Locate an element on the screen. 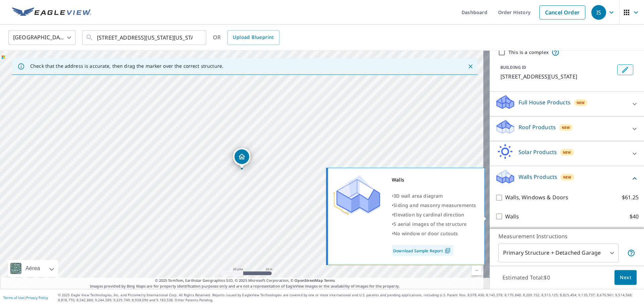 Image resolution: width=644 pixels, height=306 pixels. span: Your report will include the primary structure and a detached garage if one exists. is located at coordinates (631, 253).